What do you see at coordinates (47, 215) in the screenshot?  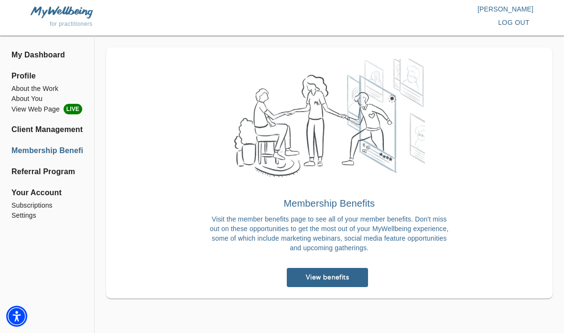 I see `a: Settings` at bounding box center [47, 215].